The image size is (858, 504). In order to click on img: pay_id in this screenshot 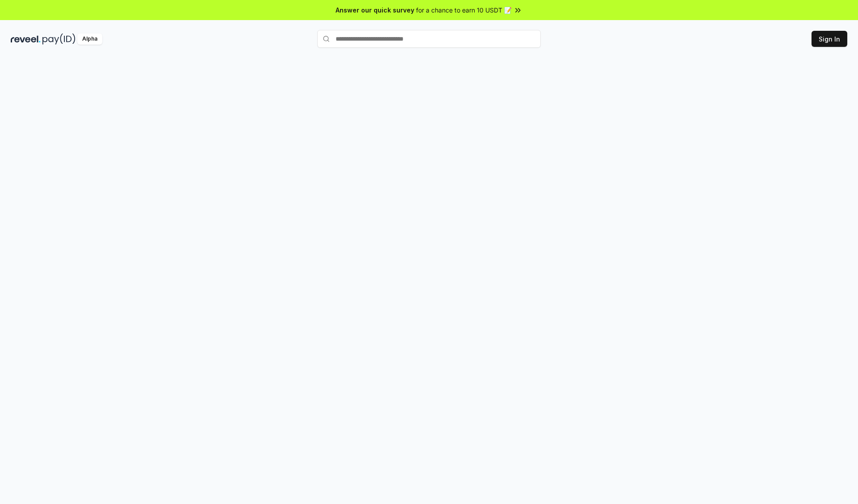, I will do `click(59, 39)`.